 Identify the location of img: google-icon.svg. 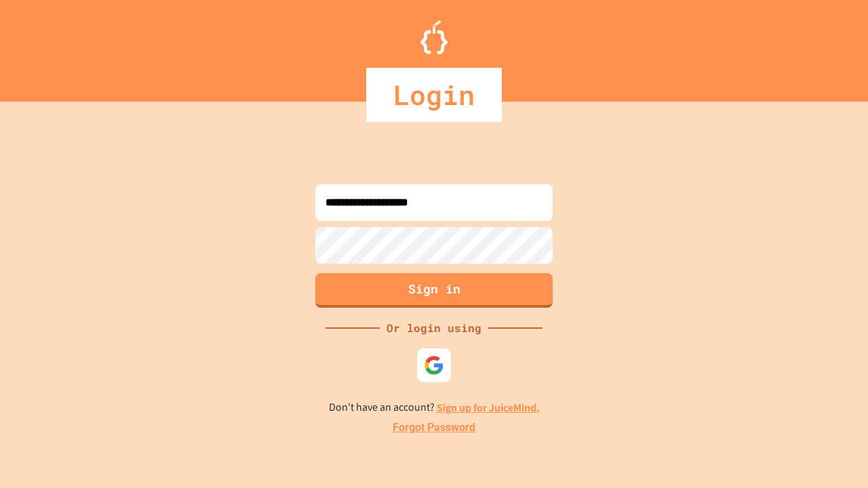
(434, 366).